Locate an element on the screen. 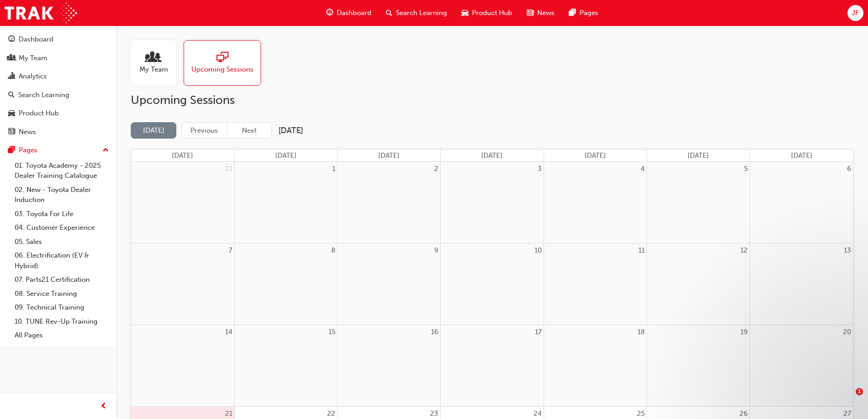 Image resolution: width=868 pixels, height=419 pixels. a: September 6, 2025 is located at coordinates (849, 169).